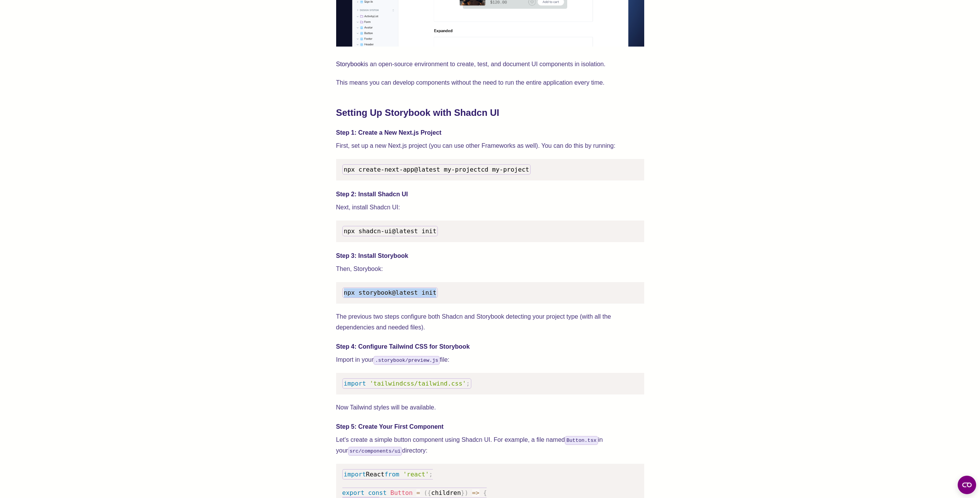 This screenshot has height=498, width=980. Describe the element at coordinates (446, 493) in the screenshot. I see `span: children` at that location.